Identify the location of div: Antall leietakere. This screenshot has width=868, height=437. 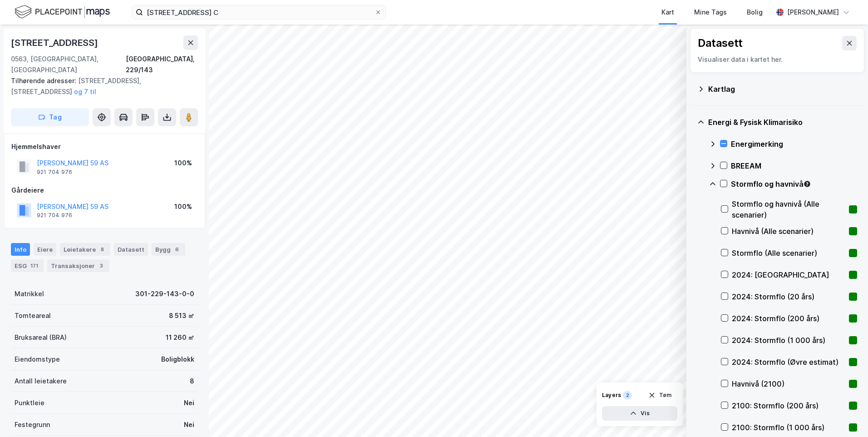
(40, 381).